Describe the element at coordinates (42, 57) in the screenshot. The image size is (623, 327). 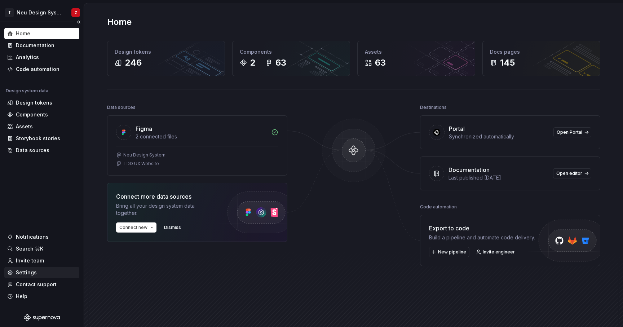
I see `a: Analytics` at that location.